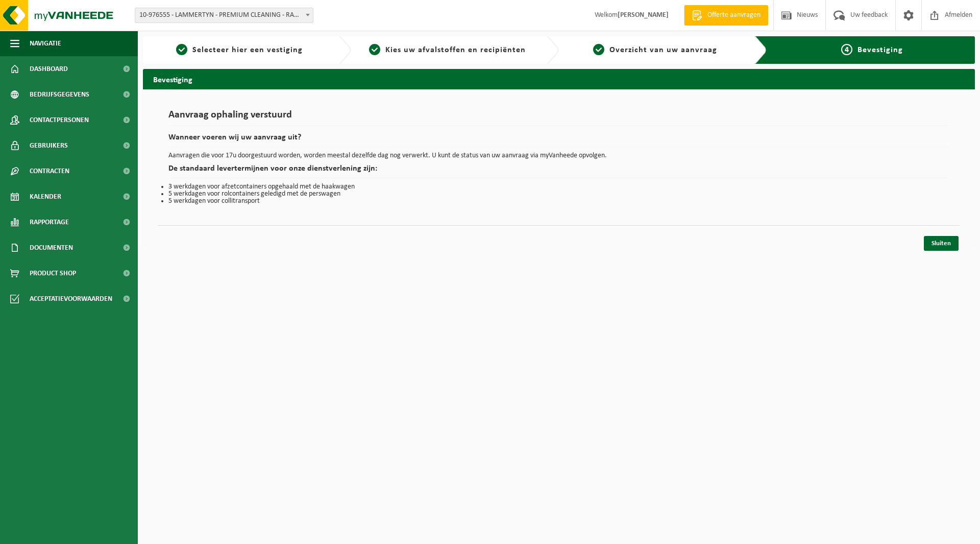 The image size is (980, 544). What do you see at coordinates (559, 171) in the screenshot?
I see `h2: De standaard levertermijnen voor onze dienstverlening zijn:` at bounding box center [559, 171].